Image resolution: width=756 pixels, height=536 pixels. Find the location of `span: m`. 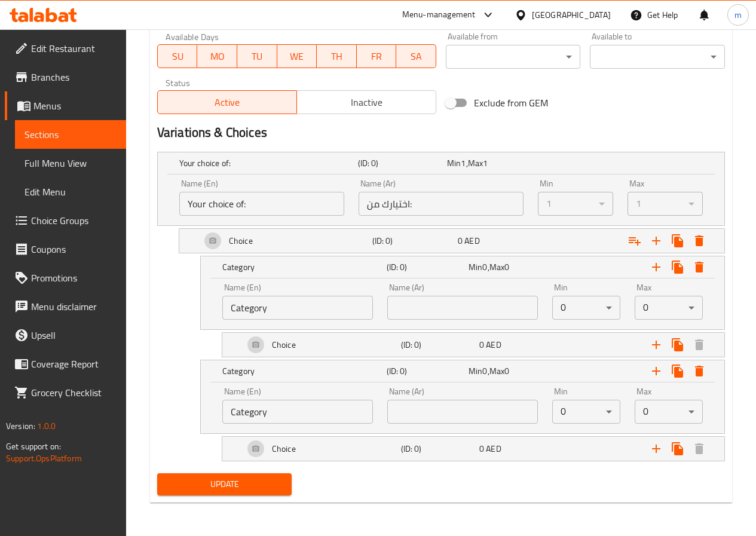

span: m is located at coordinates (738, 15).